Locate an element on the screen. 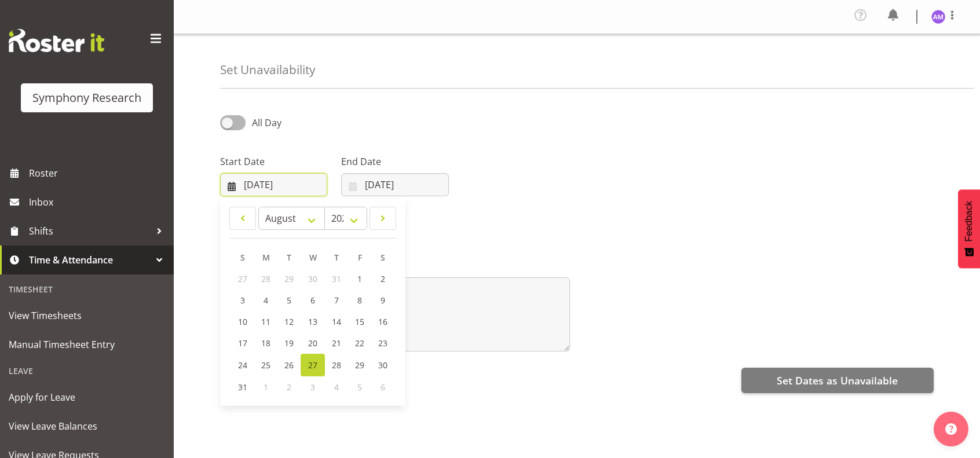 The width and height of the screenshot is (980, 458). a: 8 is located at coordinates (360, 300).